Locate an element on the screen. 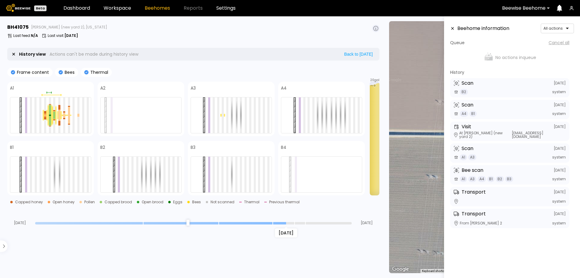  h4: A1 is located at coordinates (12, 88).